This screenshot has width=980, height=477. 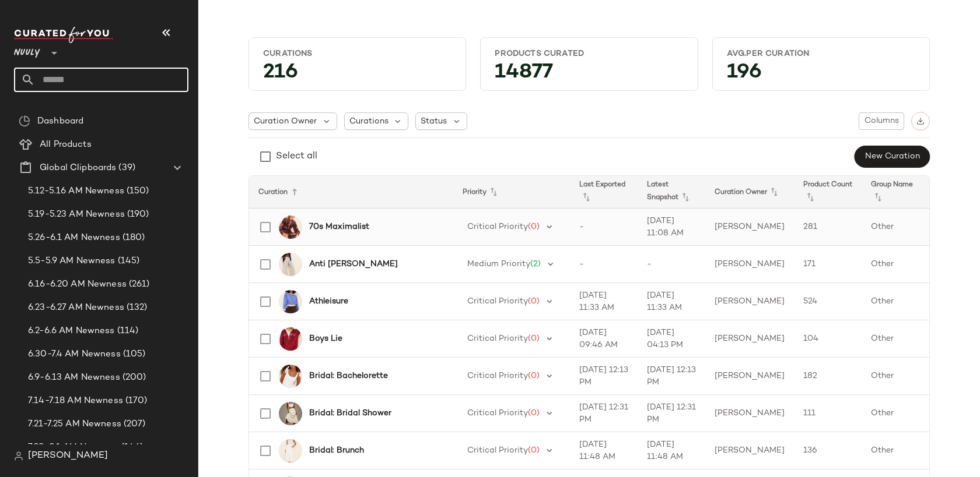 I want to click on span: (105), so click(x=133, y=354).